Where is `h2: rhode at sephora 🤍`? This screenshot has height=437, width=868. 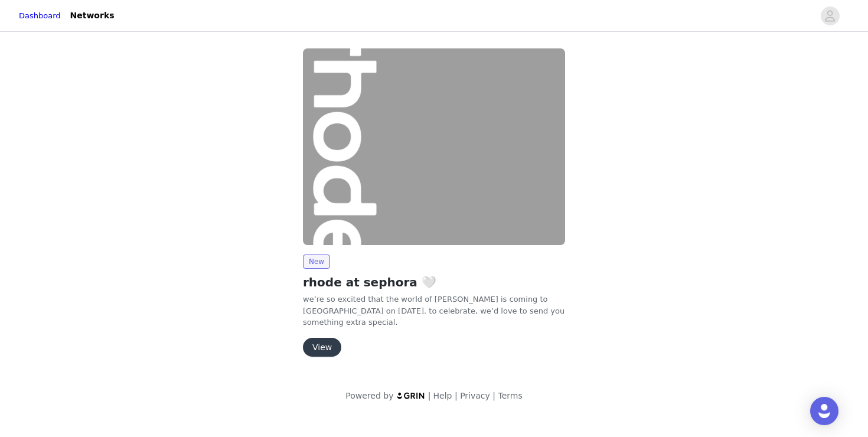 h2: rhode at sephora 🤍 is located at coordinates (434, 282).